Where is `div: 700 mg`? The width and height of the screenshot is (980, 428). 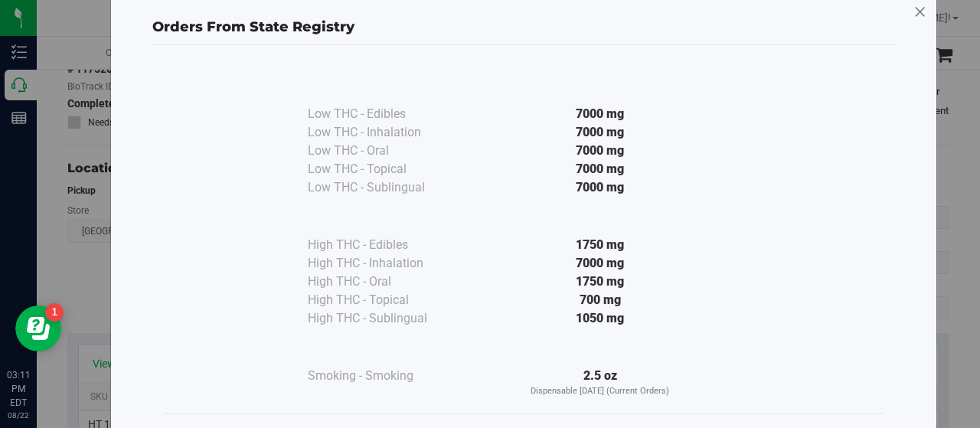
div: 700 mg is located at coordinates (600, 300).